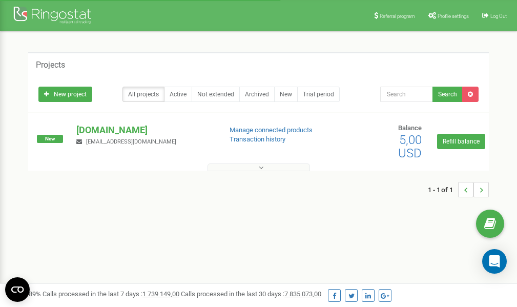 The height and width of the screenshot is (307, 517). Describe the element at coordinates (251, 293) in the screenshot. I see `span: Calls processed in the last 30 days :` at that location.